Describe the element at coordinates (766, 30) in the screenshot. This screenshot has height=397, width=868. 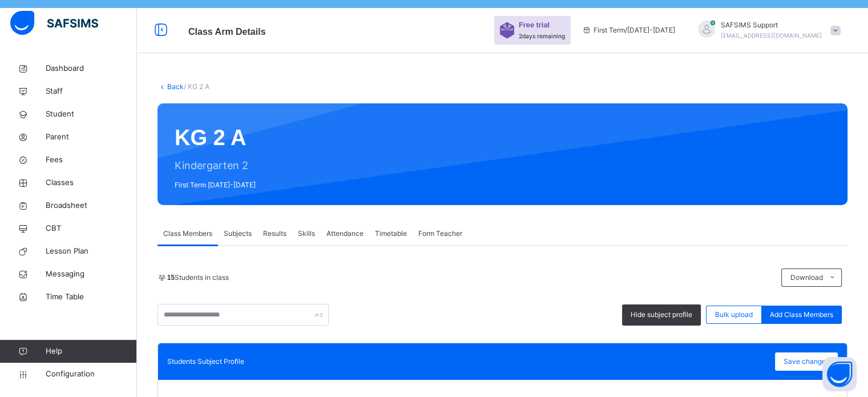
I see `div: SAFSIMSSupport` at that location.